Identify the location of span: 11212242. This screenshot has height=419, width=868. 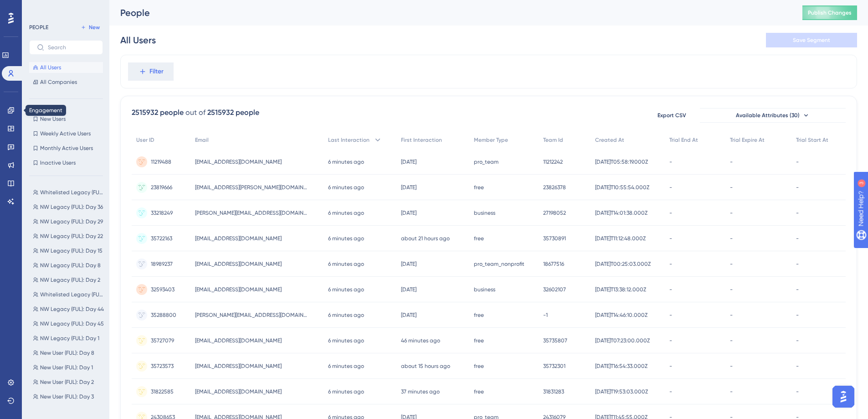
(553, 162).